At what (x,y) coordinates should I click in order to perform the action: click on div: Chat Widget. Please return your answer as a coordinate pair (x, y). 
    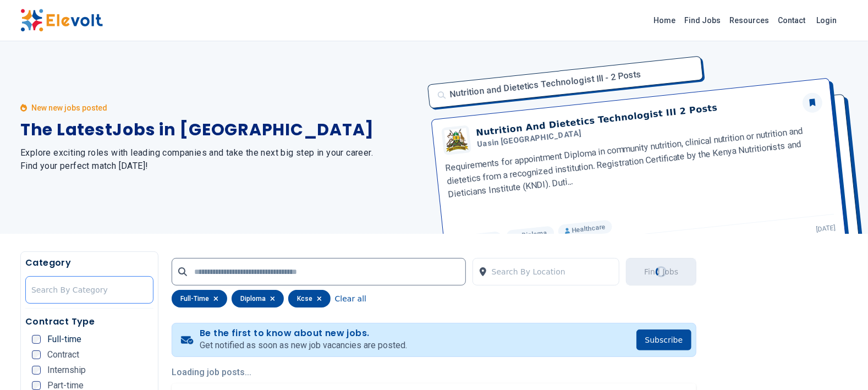
    Looking at the image, I should click on (841, 364).